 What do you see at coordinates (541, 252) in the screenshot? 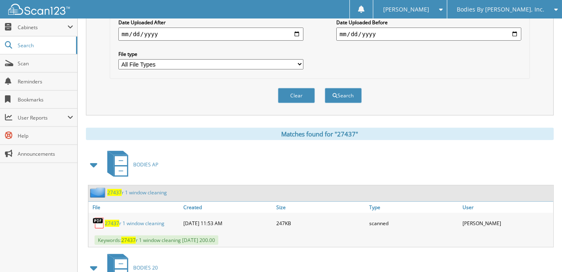
I see `div: Chat Widget` at bounding box center [541, 252].